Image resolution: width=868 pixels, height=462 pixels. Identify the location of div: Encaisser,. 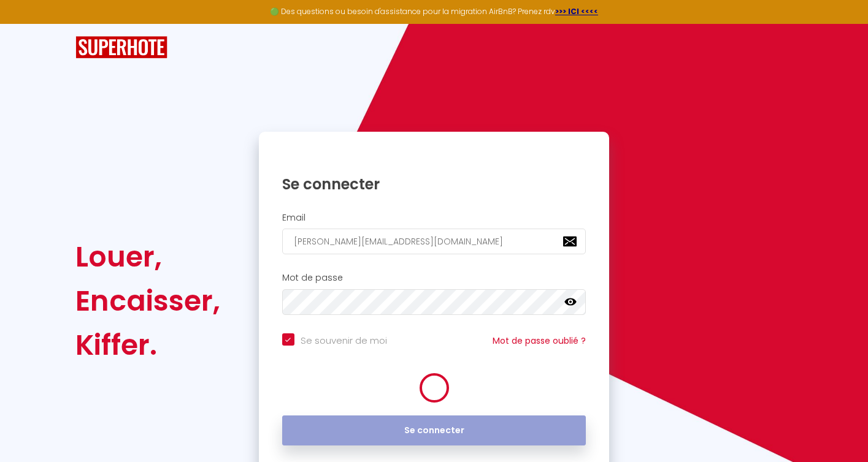
(148, 301).